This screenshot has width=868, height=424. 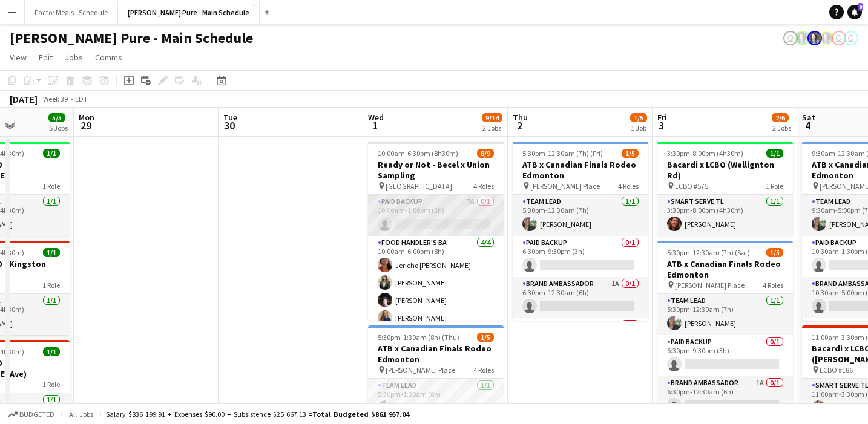 What do you see at coordinates (230, 117) in the screenshot?
I see `span: Tue` at bounding box center [230, 117].